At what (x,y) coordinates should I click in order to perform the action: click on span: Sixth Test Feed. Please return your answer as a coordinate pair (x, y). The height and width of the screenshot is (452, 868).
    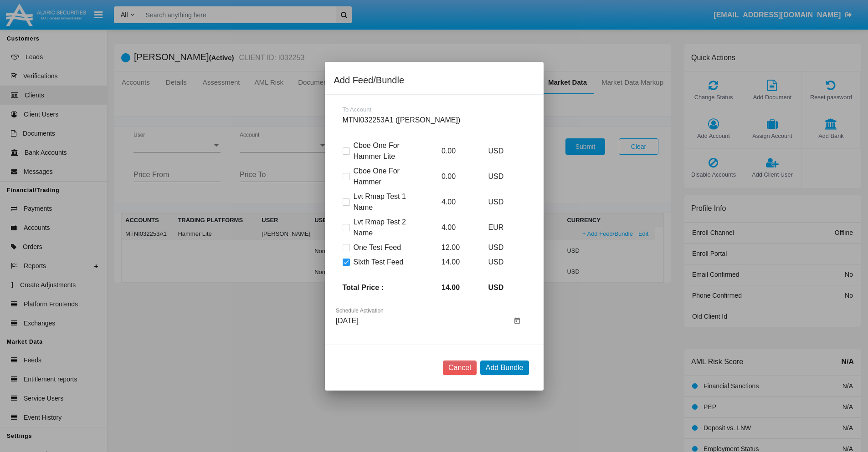
    Looking at the image, I should click on (379, 262).